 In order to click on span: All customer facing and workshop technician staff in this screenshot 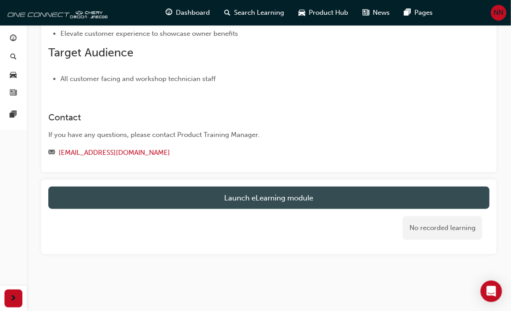, I will do `click(138, 79)`.